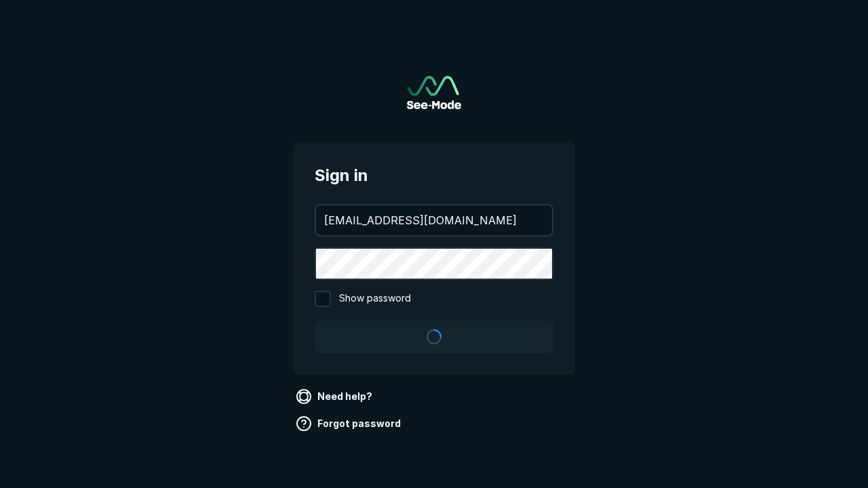 Image resolution: width=868 pixels, height=488 pixels. Describe the element at coordinates (349, 424) in the screenshot. I see `a: Forgot password` at that location.